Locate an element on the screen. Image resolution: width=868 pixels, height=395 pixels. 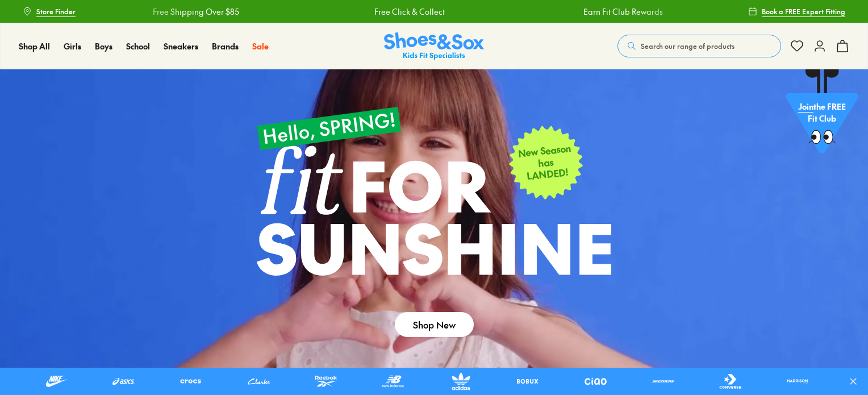
a: Sale is located at coordinates (260, 46).